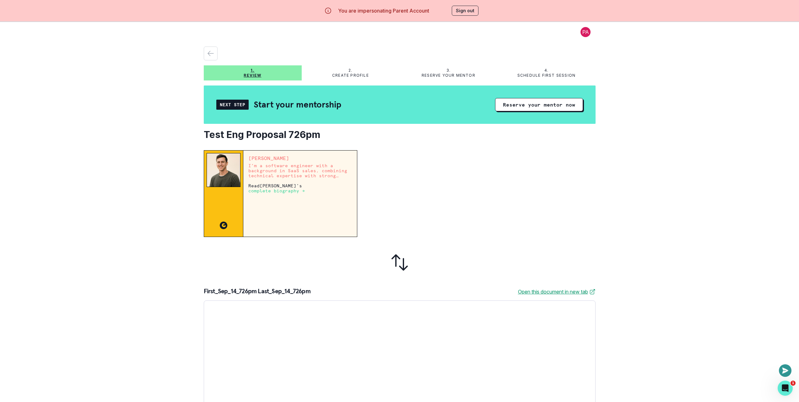 This screenshot has height=402, width=799. I want to click on div: Next Step, so click(232, 105).